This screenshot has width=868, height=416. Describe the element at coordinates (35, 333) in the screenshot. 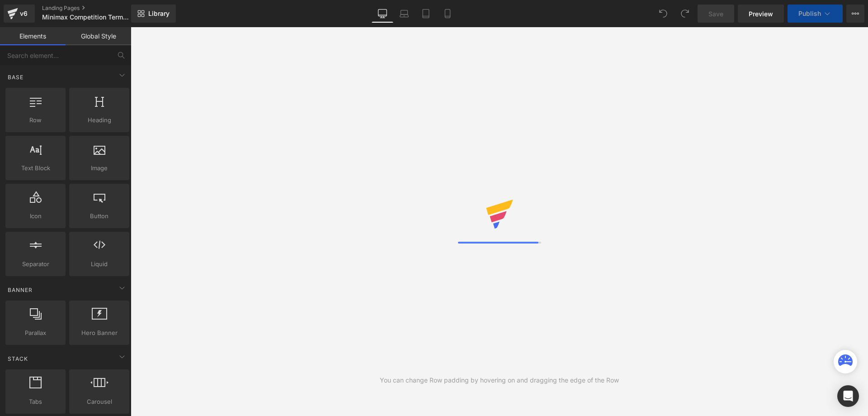

I see `span: Parallax` at that location.